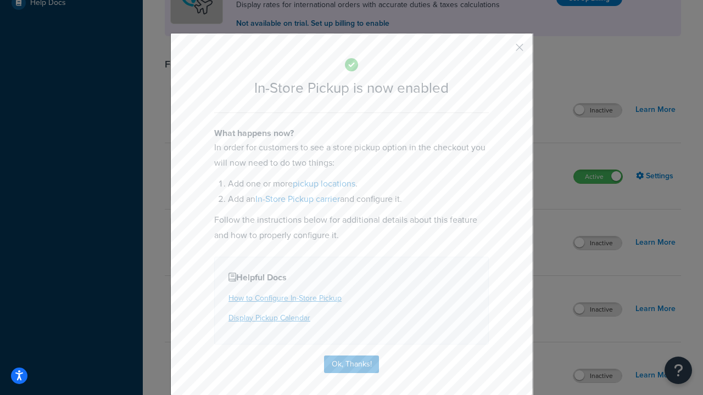 This screenshot has height=395, width=703. Describe the element at coordinates (358, 199) in the screenshot. I see `li: Add an and configure it.` at that location.